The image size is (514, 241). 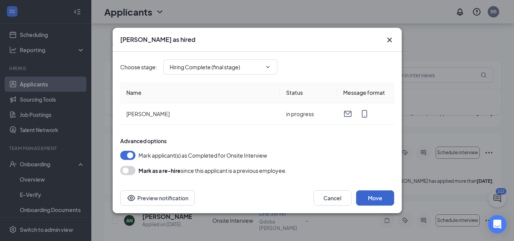 What do you see at coordinates (308, 92) in the screenshot?
I see `th: Status` at bounding box center [308, 92].